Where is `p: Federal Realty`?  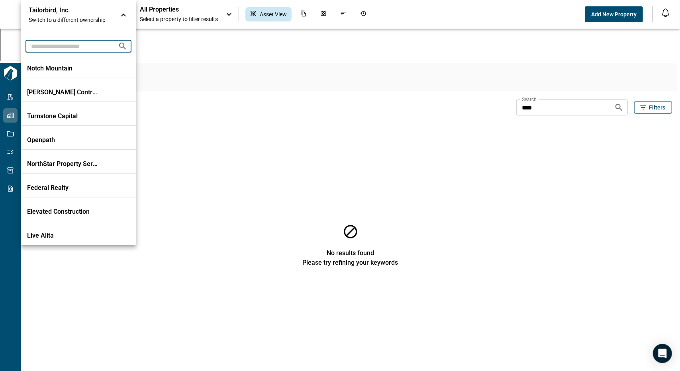 p: Federal Realty is located at coordinates (63, 188).